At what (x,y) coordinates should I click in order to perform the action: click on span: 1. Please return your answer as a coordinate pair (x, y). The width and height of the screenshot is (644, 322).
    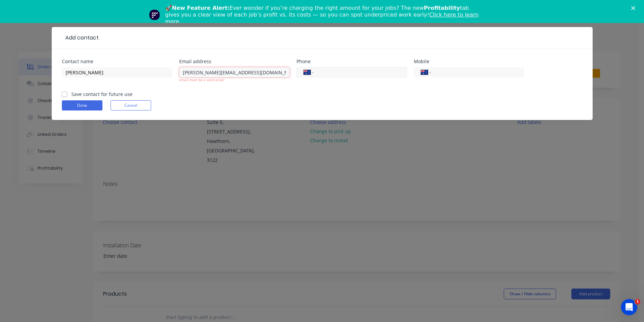
    Looking at the image, I should click on (637, 302).